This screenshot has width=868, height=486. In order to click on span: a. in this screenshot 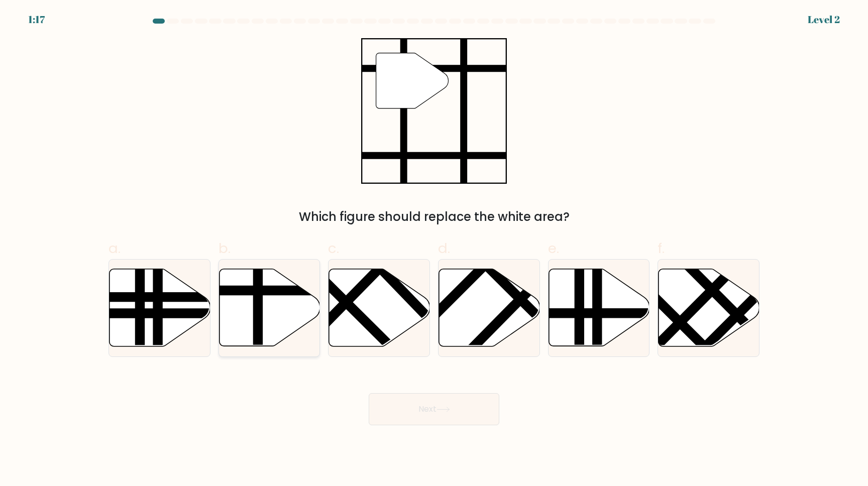, I will do `click(114, 248)`.